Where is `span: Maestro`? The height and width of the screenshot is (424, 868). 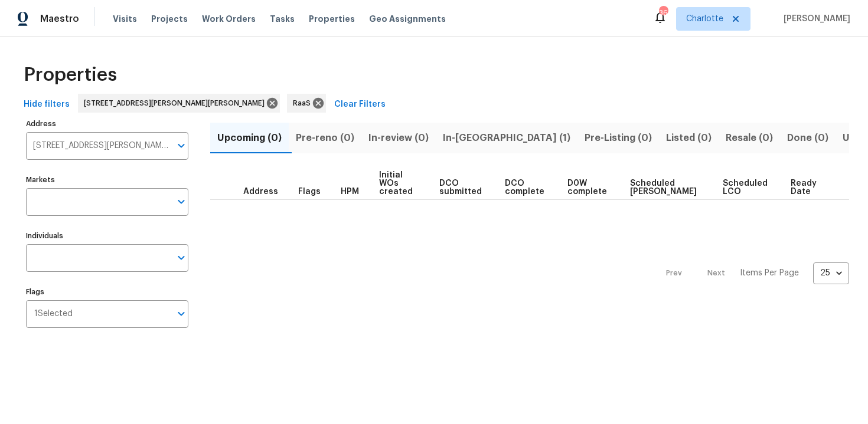 span: Maestro is located at coordinates (59, 19).